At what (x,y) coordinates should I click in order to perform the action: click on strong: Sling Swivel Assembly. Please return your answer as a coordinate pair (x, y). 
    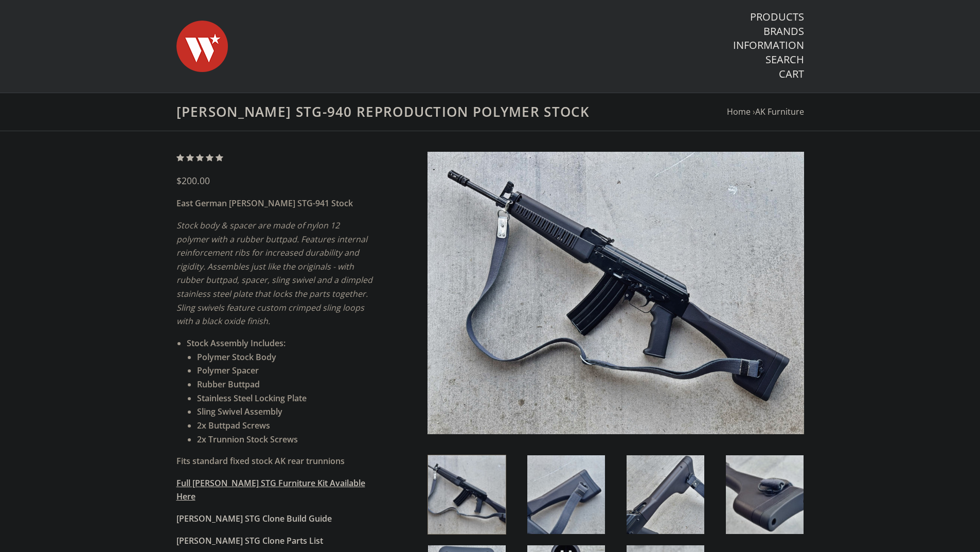
    Looking at the image, I should click on (240, 412).